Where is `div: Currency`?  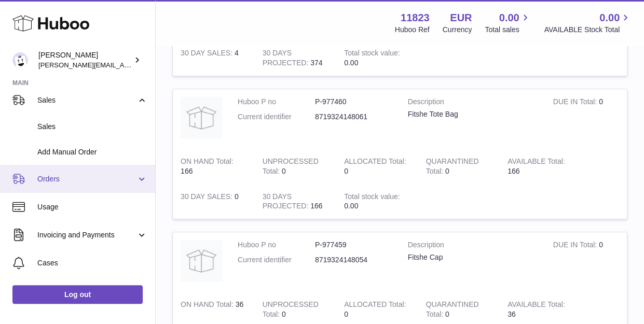
div: Currency is located at coordinates (457, 29).